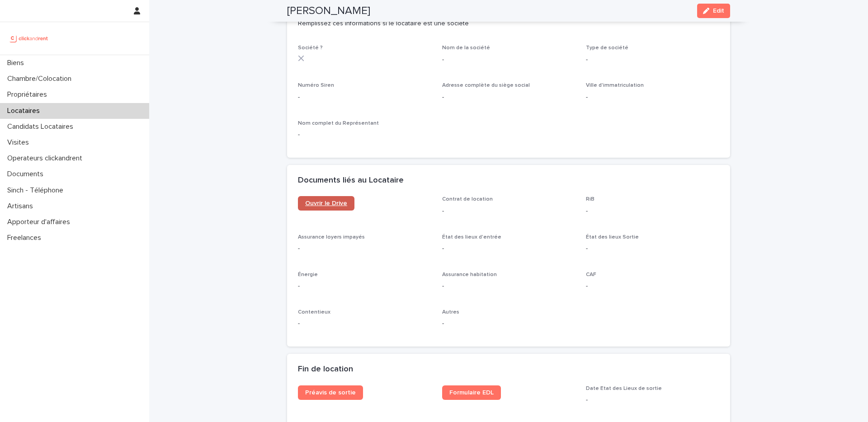 The image size is (868, 422). I want to click on span: Assurance habitation, so click(469, 274).